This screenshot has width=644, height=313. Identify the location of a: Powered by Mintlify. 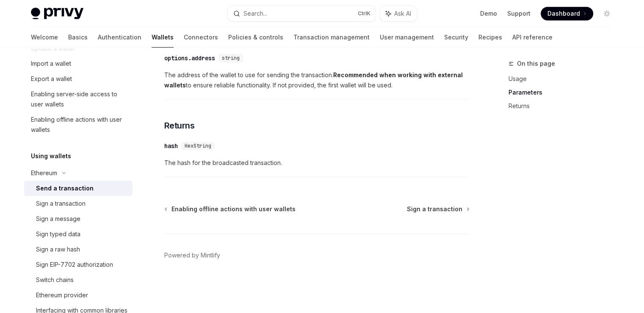
(192, 255).